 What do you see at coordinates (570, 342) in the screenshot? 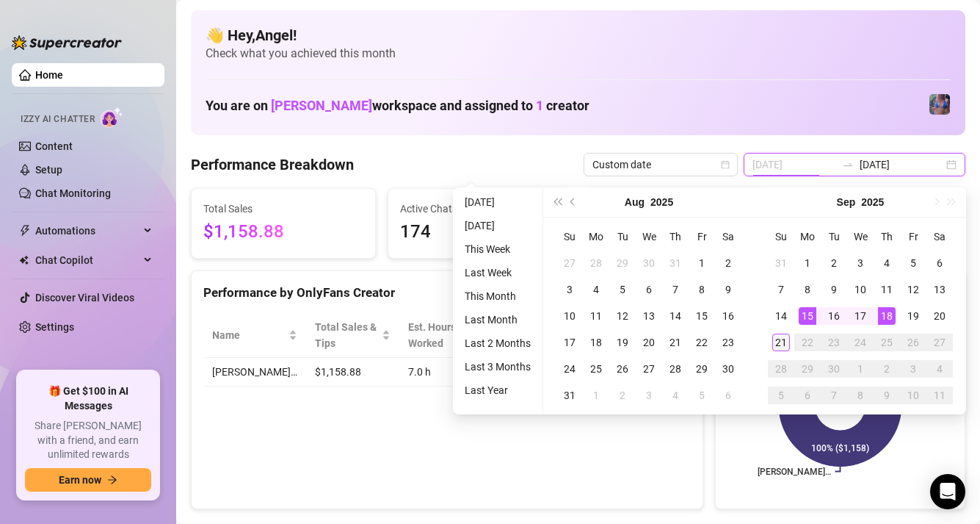
I see `td: 2025-08-17` at bounding box center [570, 342].